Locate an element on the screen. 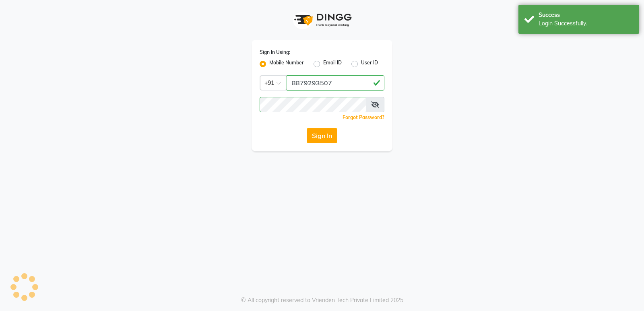 The width and height of the screenshot is (644, 311). label: Email ID is located at coordinates (332, 64).